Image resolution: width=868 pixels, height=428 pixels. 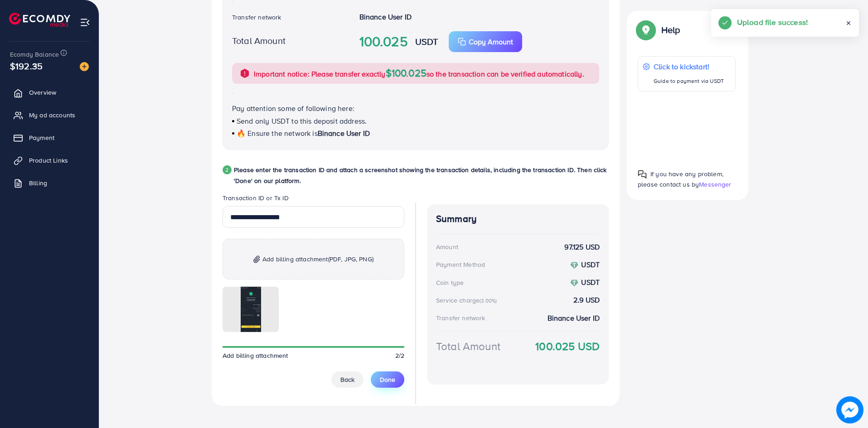 I want to click on p: Please enter the transaction ID and attach a screenshot showing the transaction details, includin..., so click(x=421, y=175).